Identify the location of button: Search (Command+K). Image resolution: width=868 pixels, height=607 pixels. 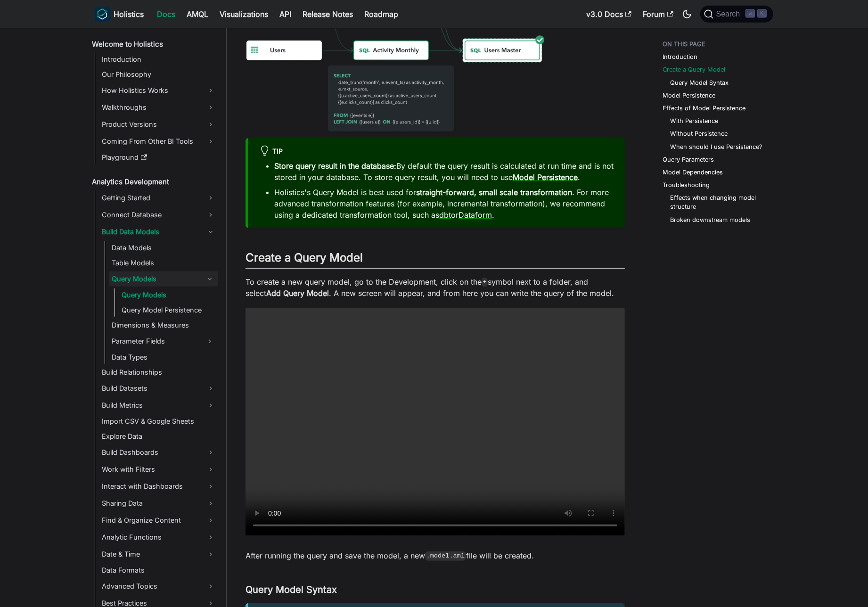
(736, 14).